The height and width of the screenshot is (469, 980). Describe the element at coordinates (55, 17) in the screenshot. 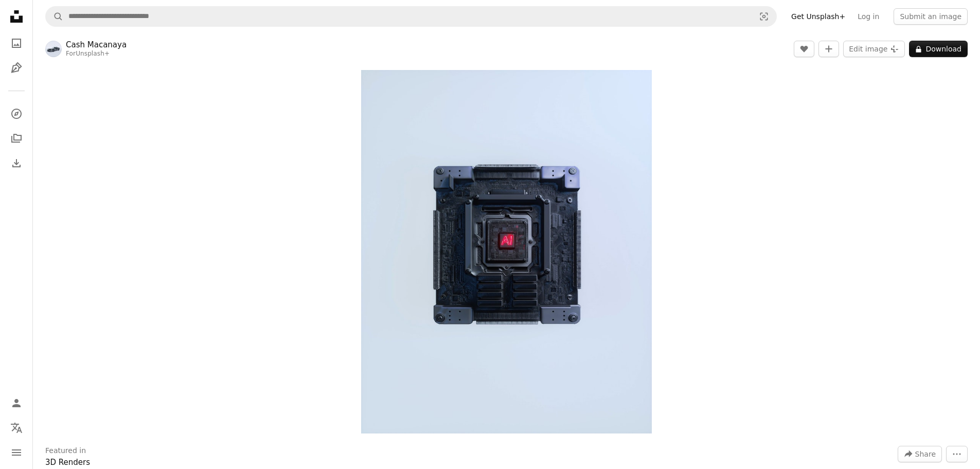

I see `button: Search Unsplash` at that location.